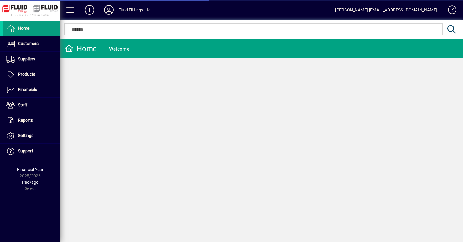 This screenshot has height=242, width=463. Describe the element at coordinates (32, 121) in the screenshot. I see `a: Reports` at that location.